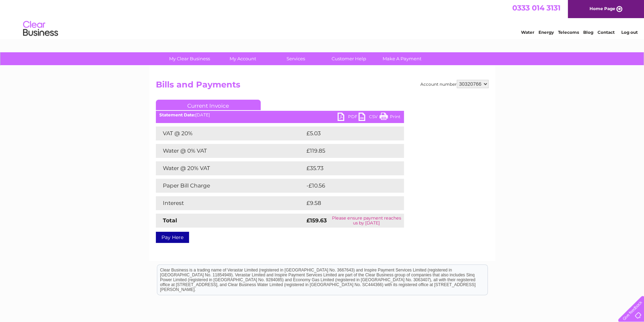 This screenshot has height=322, width=644. I want to click on a: Customer Help, so click(348, 59).